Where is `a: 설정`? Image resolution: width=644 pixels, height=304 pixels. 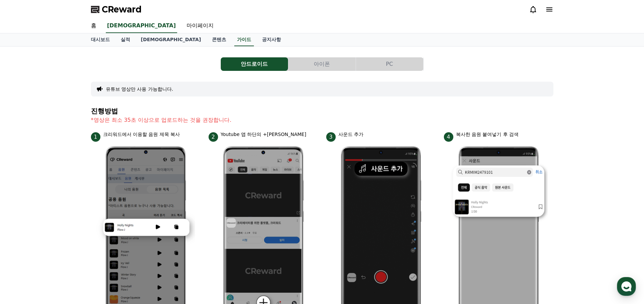
a: 설정 is located at coordinates (108, 223).